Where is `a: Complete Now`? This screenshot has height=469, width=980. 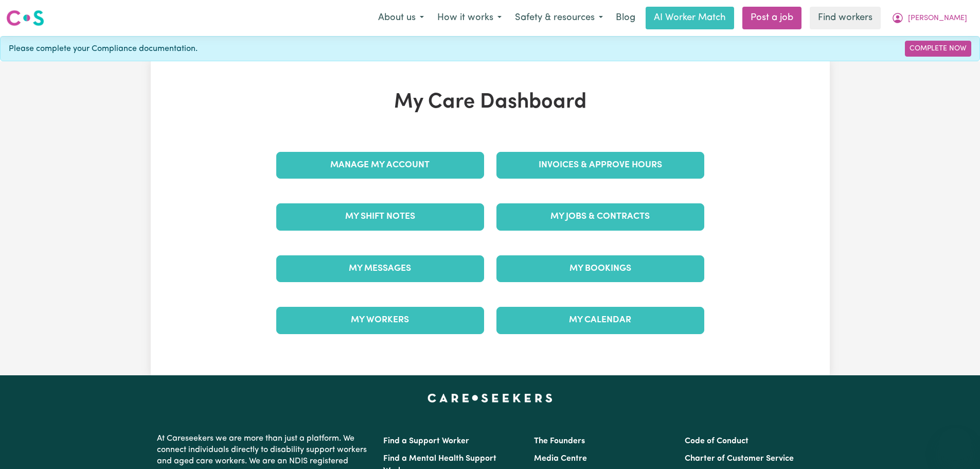 a: Complete Now is located at coordinates (938, 49).